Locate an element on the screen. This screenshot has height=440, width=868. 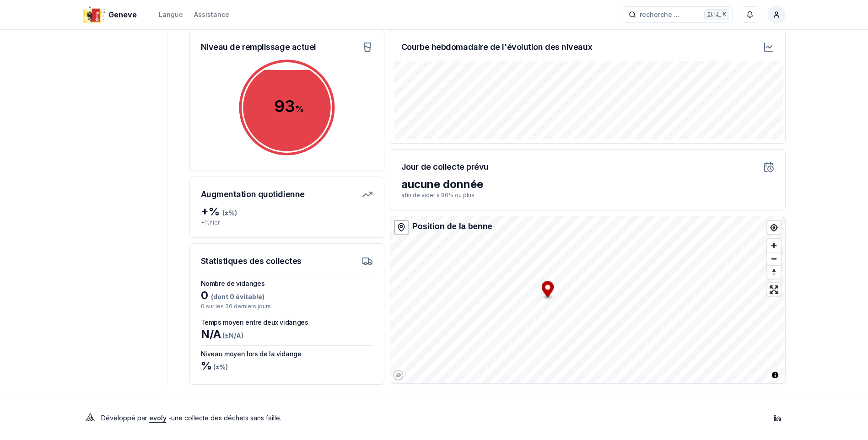
canvas: Map is located at coordinates (589, 300).